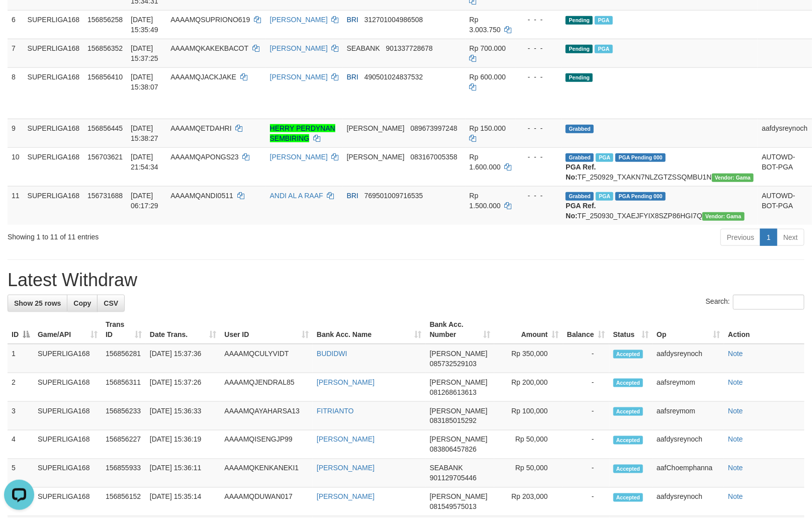 The height and width of the screenshot is (518, 812). What do you see at coordinates (15, 133) in the screenshot?
I see `td: 9` at bounding box center [15, 133].